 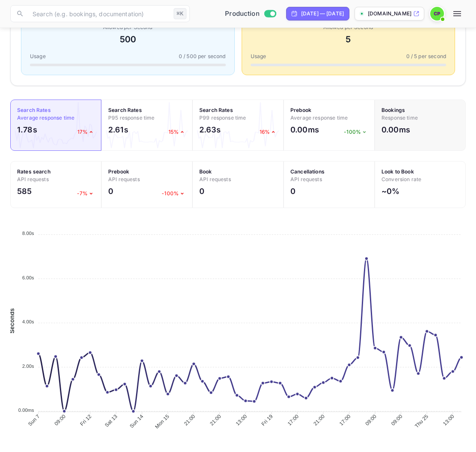 I want to click on input: Search (e.g. bookings, documentation), so click(x=99, y=14).